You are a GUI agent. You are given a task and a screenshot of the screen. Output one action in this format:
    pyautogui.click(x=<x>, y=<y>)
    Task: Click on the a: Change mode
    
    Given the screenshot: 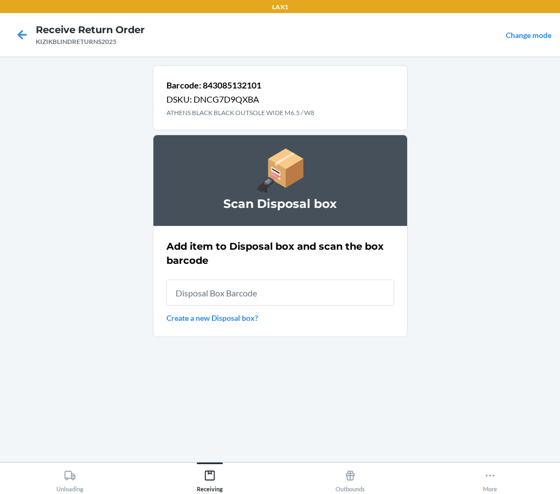 What is the action you would take?
    pyautogui.click(x=529, y=35)
    